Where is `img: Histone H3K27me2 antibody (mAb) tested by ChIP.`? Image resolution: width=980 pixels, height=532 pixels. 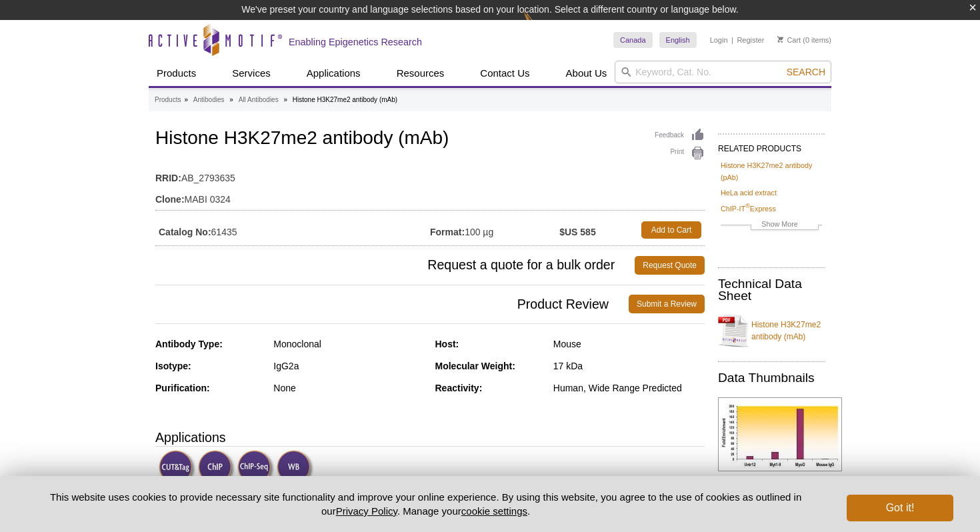 img: Histone H3K27me2 antibody (mAb) tested by ChIP. is located at coordinates (780, 434).